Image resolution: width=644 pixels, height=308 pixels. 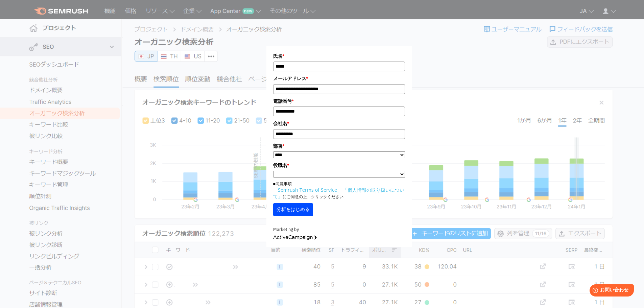 What do you see at coordinates (339, 230) in the screenshot?
I see `div: Marketing by` at bounding box center [339, 230].